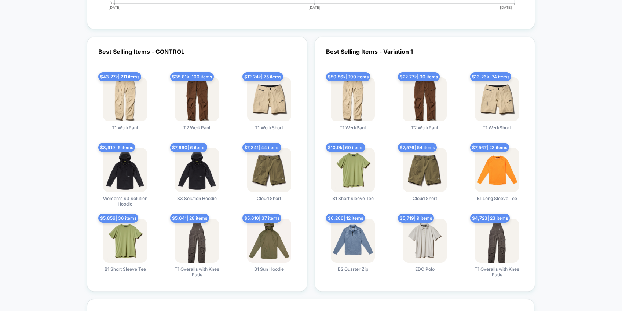 Image resolution: width=622 pixels, height=311 pixels. What do you see at coordinates (262, 147) in the screenshot?
I see `span: $ 7,341 | 44 items` at bounding box center [262, 147].